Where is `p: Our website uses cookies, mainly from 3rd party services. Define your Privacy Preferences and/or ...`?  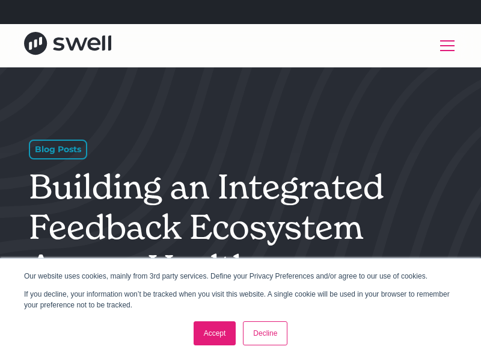
p: Our website uses cookies, mainly from 3rd party services. Define your Privacy Preferences and/or ... is located at coordinates (240, 276).